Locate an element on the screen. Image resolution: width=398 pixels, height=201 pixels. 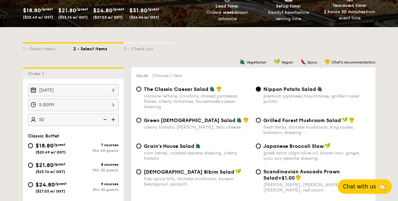
span: Classic Buffet is located at coordinates (43, 136).